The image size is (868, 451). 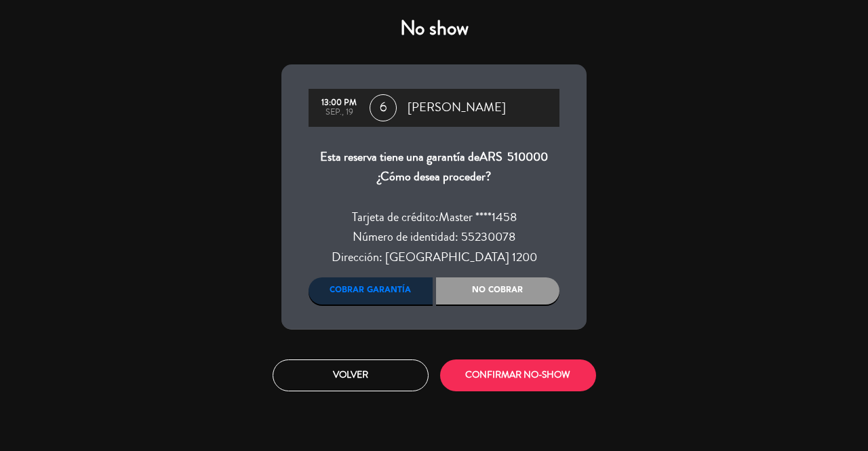 I want to click on div: No cobrar, so click(x=498, y=291).